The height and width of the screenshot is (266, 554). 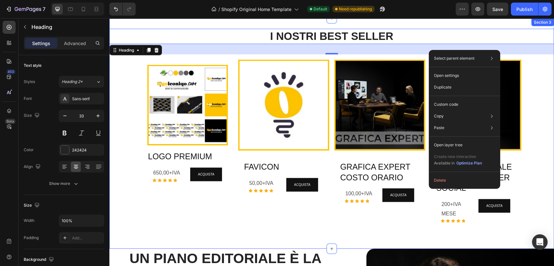 What do you see at coordinates (64, 184) in the screenshot?
I see `div: Show more` at bounding box center [64, 184].